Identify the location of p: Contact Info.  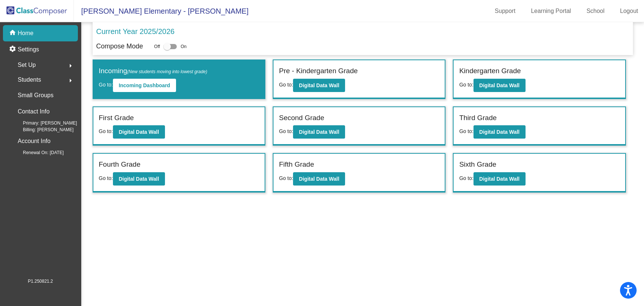
(33, 112).